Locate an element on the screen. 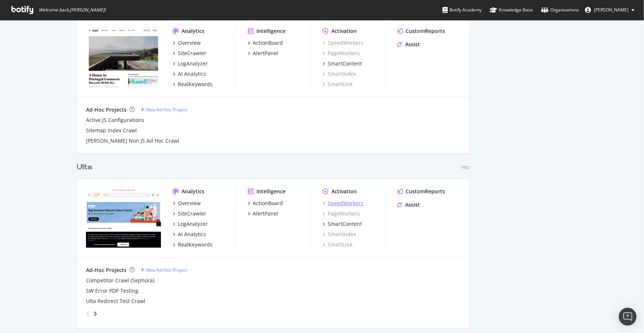 Image resolution: width=644 pixels, height=333 pixels. img: www.ulta.com is located at coordinates (123, 217).